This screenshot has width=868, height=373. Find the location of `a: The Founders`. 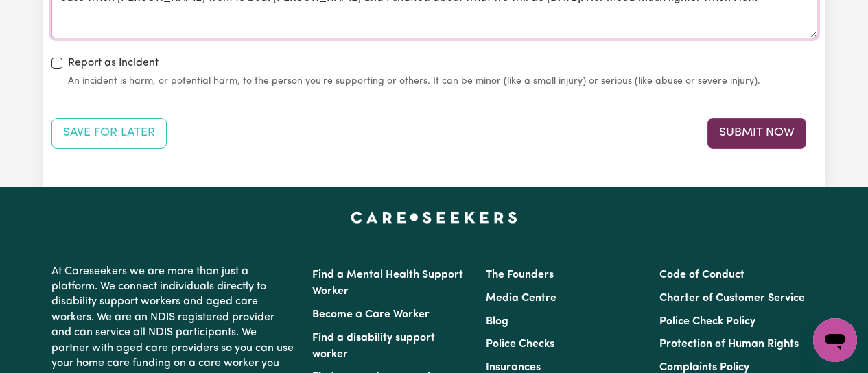

a: The Founders is located at coordinates (519, 274).